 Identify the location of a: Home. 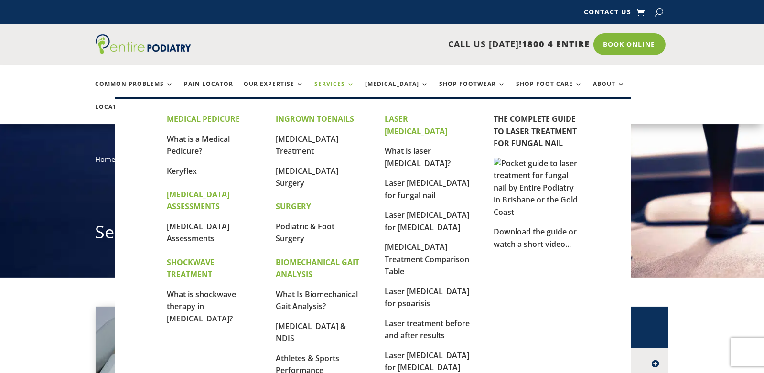
(106, 159).